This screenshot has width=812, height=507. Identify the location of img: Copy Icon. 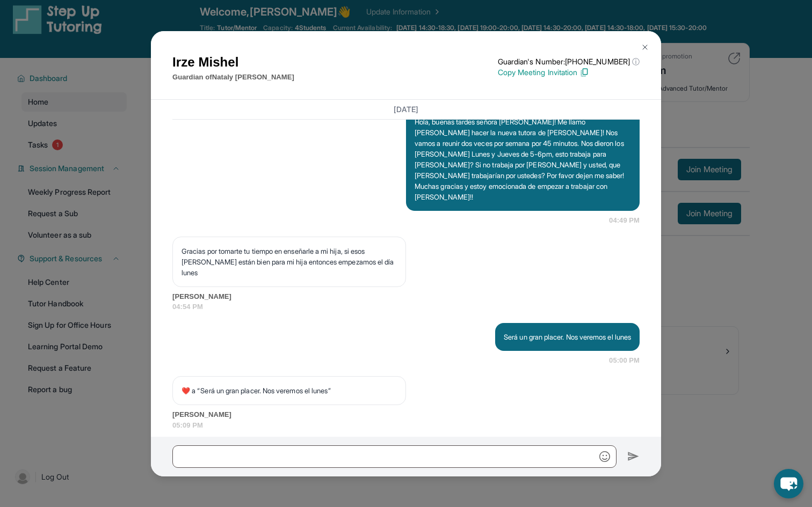
(584, 72).